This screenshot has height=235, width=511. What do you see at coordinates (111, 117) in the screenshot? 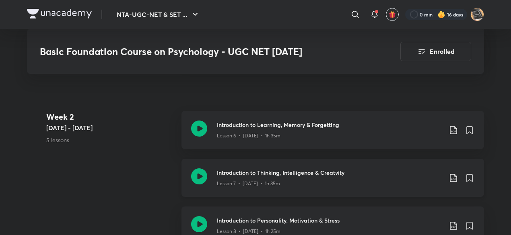
I see `h4: Week 2` at bounding box center [111, 117].